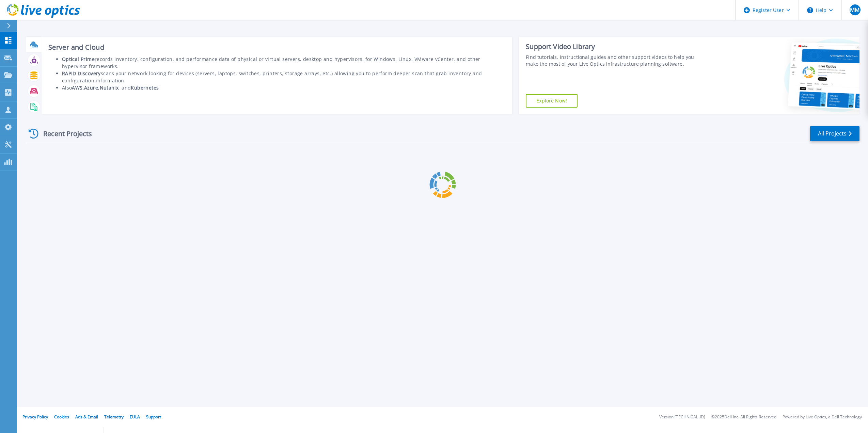 The image size is (868, 433). What do you see at coordinates (135, 416) in the screenshot?
I see `a: EULA` at bounding box center [135, 416].